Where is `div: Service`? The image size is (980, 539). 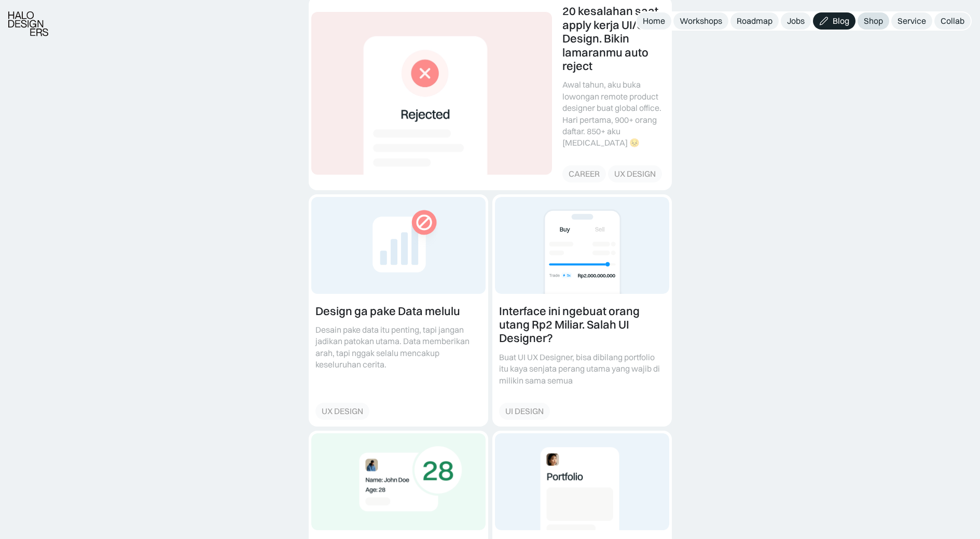 div: Service is located at coordinates (911, 21).